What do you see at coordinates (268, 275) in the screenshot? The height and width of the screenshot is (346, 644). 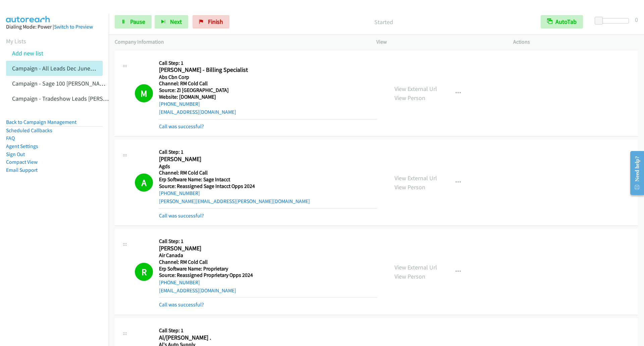 I see `h5: Source: Reassigned Proprietary Opps 2024` at bounding box center [268, 275].